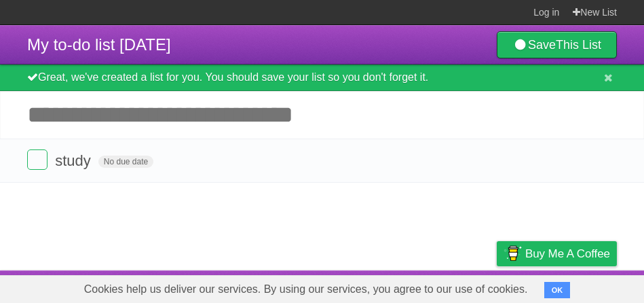  I want to click on span: Buy me a coffee, so click(567, 254).